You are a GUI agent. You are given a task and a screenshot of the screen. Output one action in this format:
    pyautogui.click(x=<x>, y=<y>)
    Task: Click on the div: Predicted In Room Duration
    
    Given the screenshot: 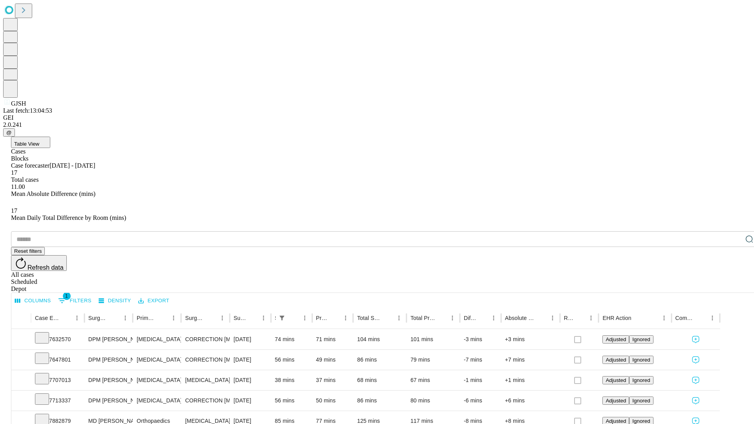 What is the action you would take?
    pyautogui.click(x=323, y=318)
    